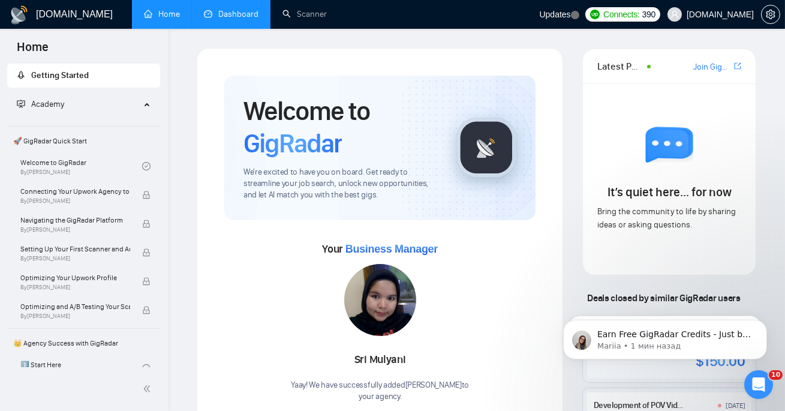  What do you see at coordinates (75, 278) in the screenshot?
I see `span: Optimizing Your Upwork Profile` at bounding box center [75, 278].